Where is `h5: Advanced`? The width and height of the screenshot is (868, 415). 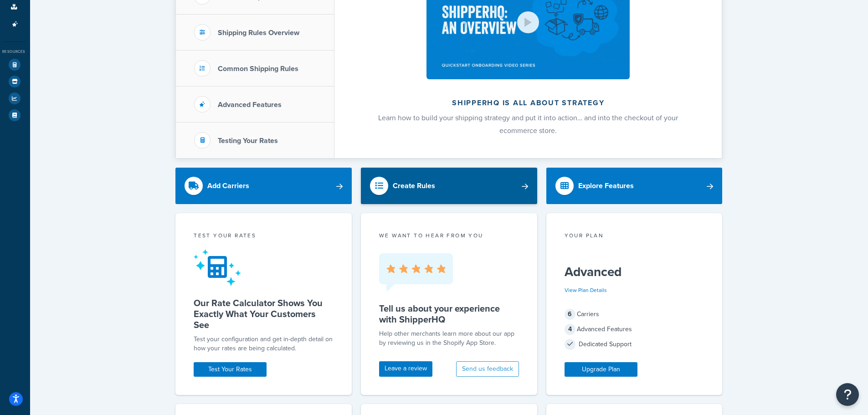
h5: Advanced is located at coordinates (634, 272).